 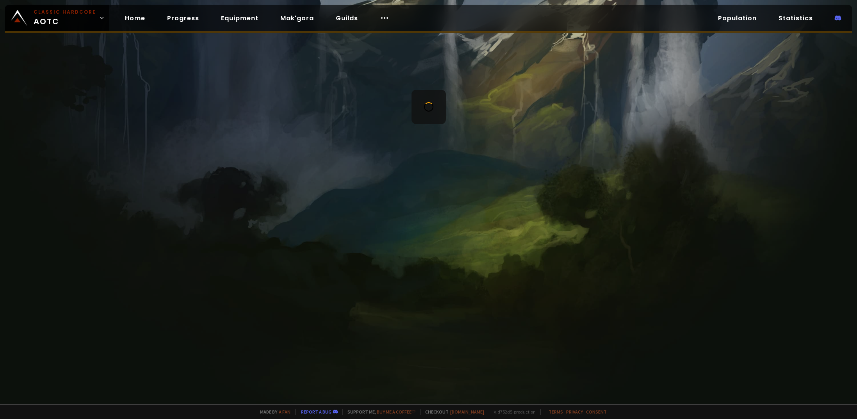 What do you see at coordinates (273, 412) in the screenshot?
I see `span: Made by` at bounding box center [273, 412].